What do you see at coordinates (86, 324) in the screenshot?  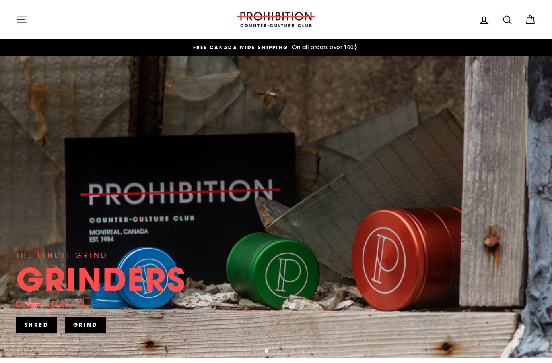 I see `a: GRIND` at bounding box center [86, 324].